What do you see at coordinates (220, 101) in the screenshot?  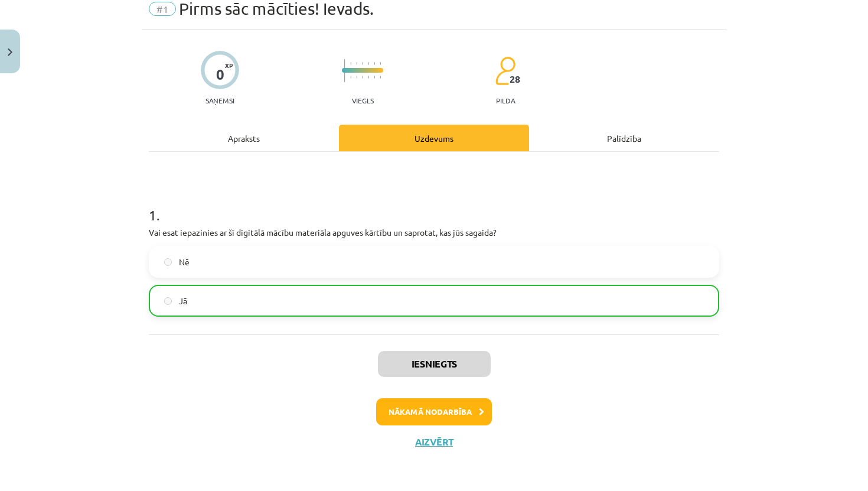 I see `p: Saņemsi` at bounding box center [220, 101].